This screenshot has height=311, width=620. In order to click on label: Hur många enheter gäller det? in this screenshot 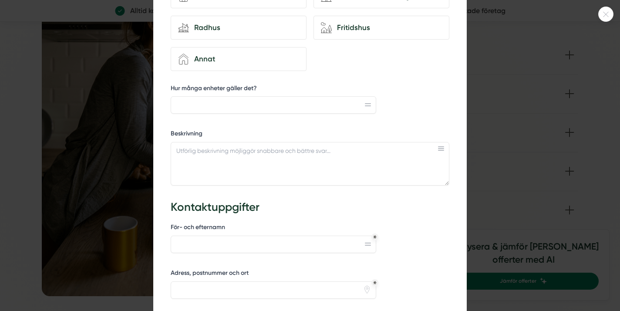, I will do `click(274, 89)`.